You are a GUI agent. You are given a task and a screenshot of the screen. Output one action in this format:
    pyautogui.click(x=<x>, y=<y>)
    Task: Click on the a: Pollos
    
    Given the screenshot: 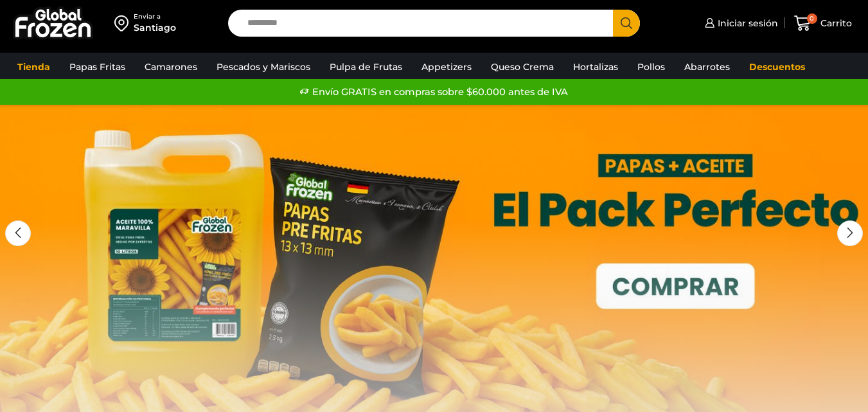 What is the action you would take?
    pyautogui.click(x=651, y=67)
    